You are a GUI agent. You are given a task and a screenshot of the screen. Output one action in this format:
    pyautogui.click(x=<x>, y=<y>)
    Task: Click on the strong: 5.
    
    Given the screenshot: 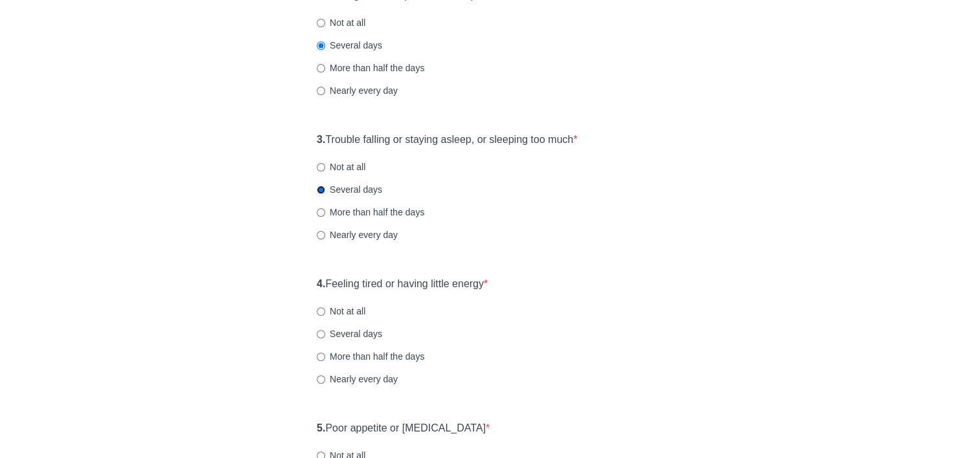 What is the action you would take?
    pyautogui.click(x=321, y=428)
    